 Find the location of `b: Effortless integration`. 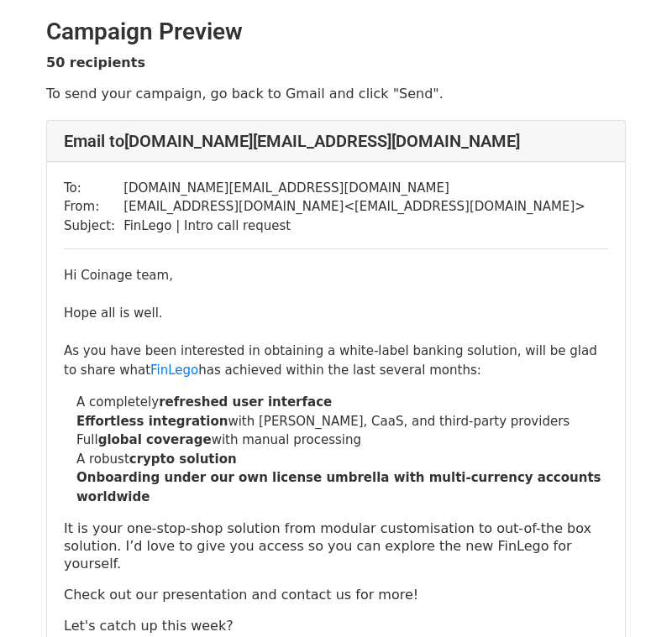

b: Effortless integration is located at coordinates (152, 421).